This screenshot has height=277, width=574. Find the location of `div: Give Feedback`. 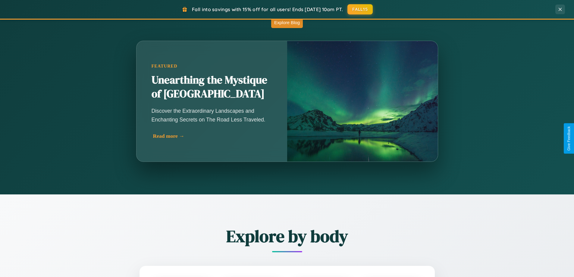

div: Give Feedback is located at coordinates (569, 138).